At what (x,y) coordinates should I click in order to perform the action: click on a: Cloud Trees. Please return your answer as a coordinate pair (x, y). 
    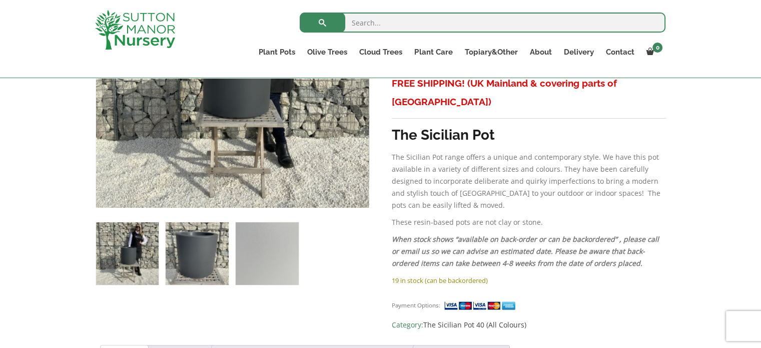
    Looking at the image, I should click on (381, 52).